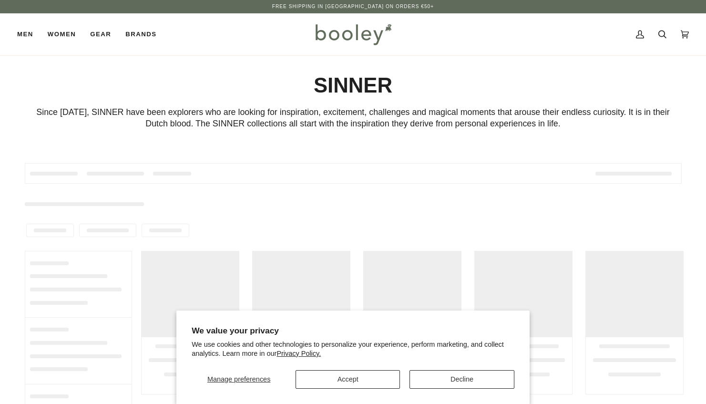 The height and width of the screenshot is (404, 706). What do you see at coordinates (239, 379) in the screenshot?
I see `button: Manage preferences` at bounding box center [239, 379].